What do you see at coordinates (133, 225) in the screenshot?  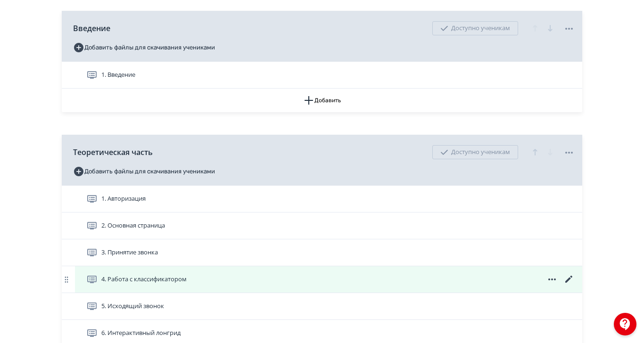 I see `span: 2. Основная страница` at bounding box center [133, 225].